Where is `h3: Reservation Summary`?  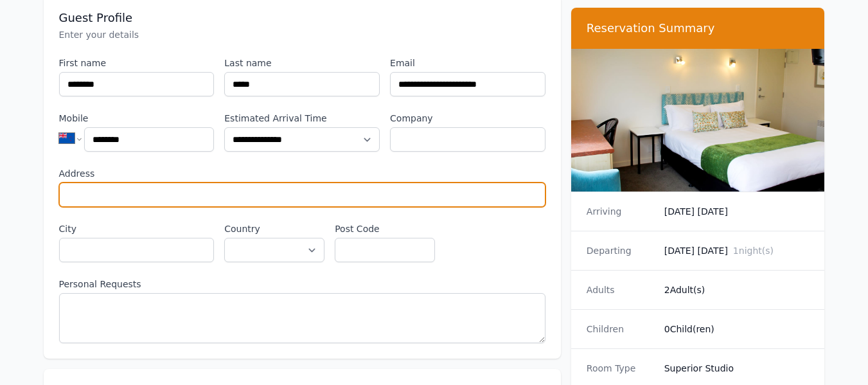 h3: Reservation Summary is located at coordinates (698, 29).